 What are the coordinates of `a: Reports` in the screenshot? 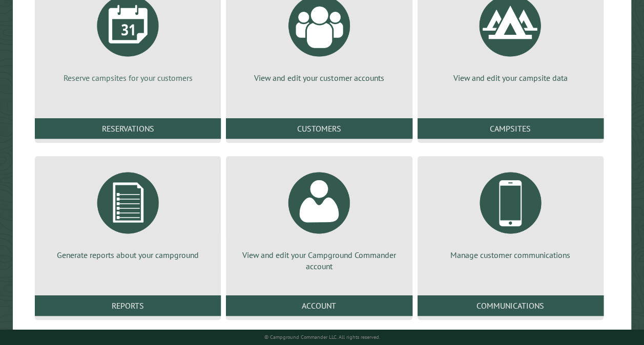 It's located at (128, 306).